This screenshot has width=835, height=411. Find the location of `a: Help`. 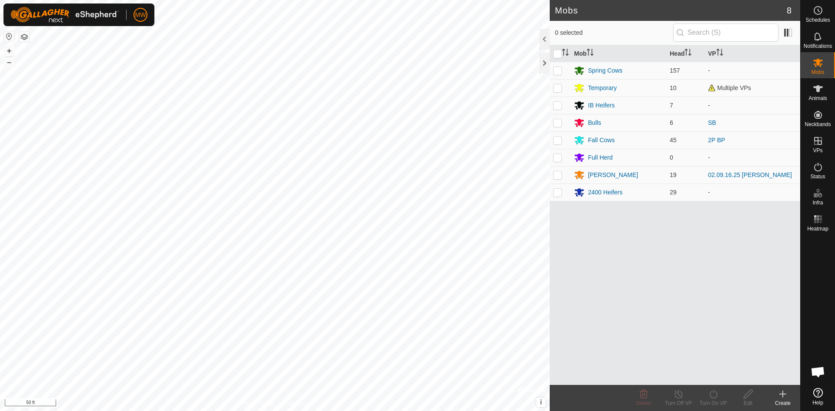

a: Help is located at coordinates (817, 396).